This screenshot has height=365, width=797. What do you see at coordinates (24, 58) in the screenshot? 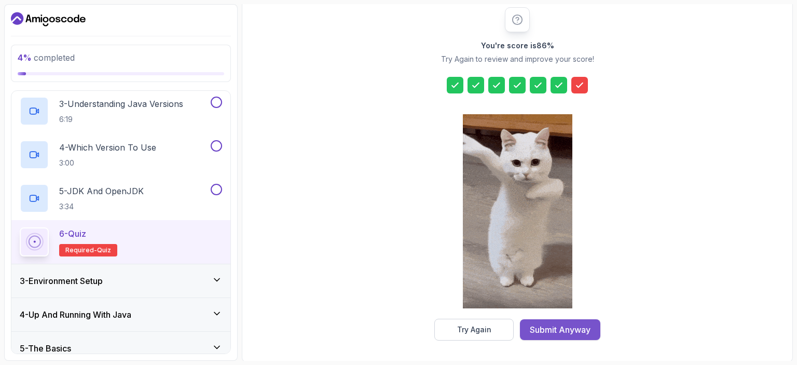
I see `span: 4 %` at bounding box center [24, 58].